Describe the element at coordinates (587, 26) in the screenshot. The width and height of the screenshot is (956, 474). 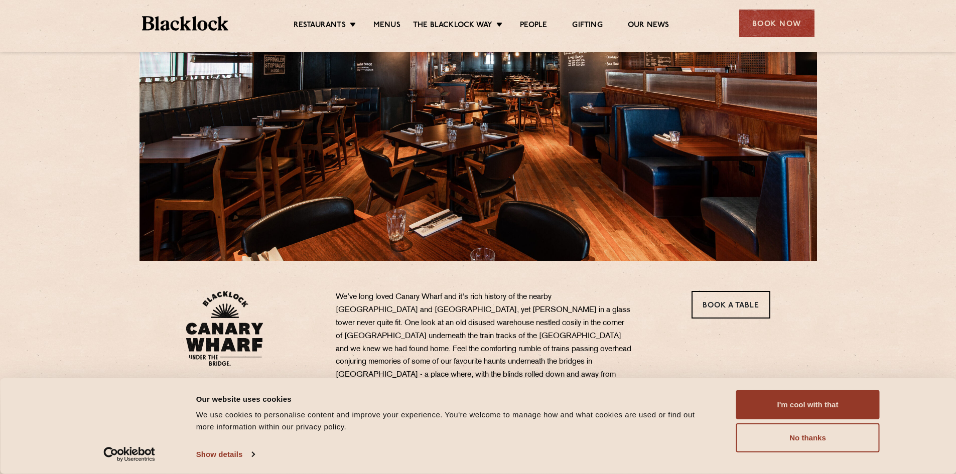
I see `a: Gifting` at that location.